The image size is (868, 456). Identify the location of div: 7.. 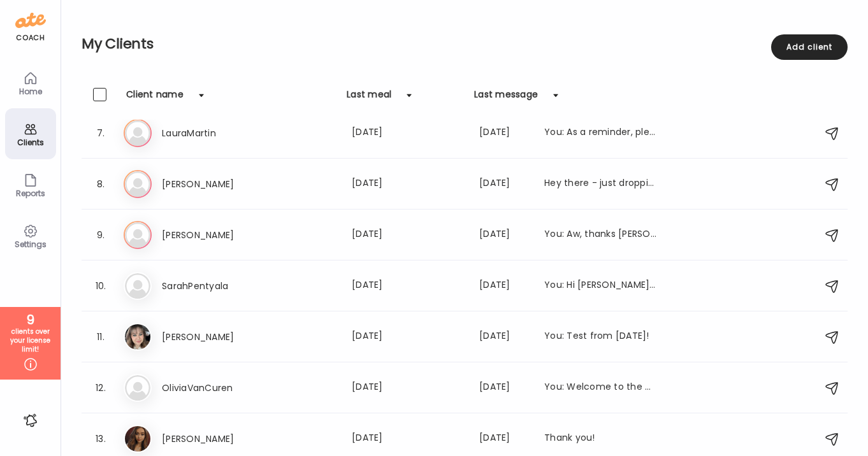
(101, 133).